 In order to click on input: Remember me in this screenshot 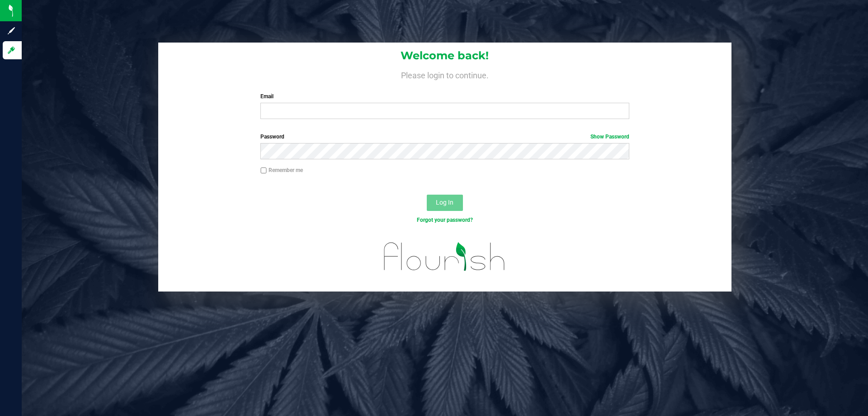, I will do `click(264, 170)`.